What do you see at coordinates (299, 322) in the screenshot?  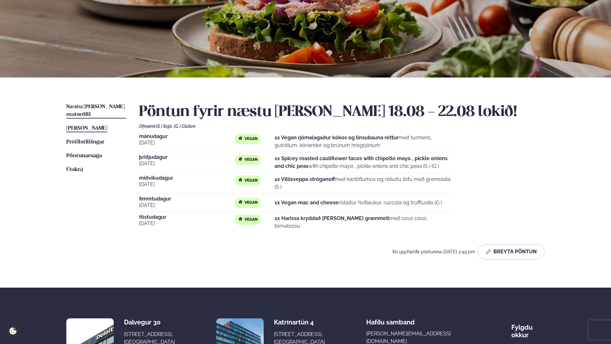 I see `div: Katrínartún 4` at bounding box center [299, 322].